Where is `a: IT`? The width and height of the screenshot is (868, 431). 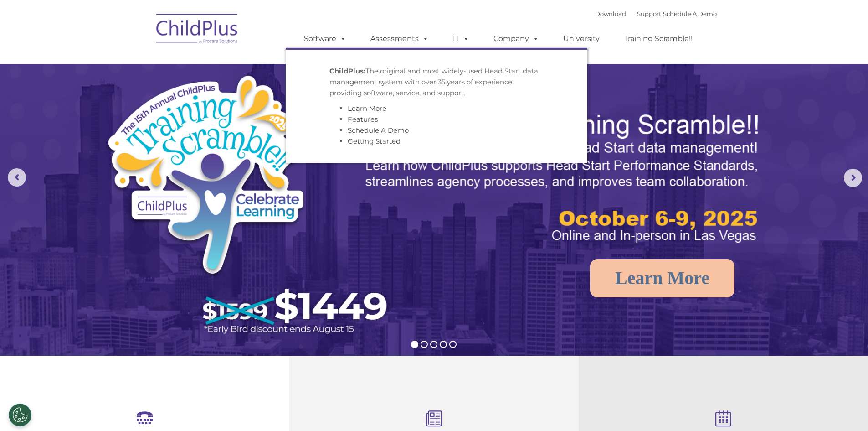 a: IT is located at coordinates (461, 39).